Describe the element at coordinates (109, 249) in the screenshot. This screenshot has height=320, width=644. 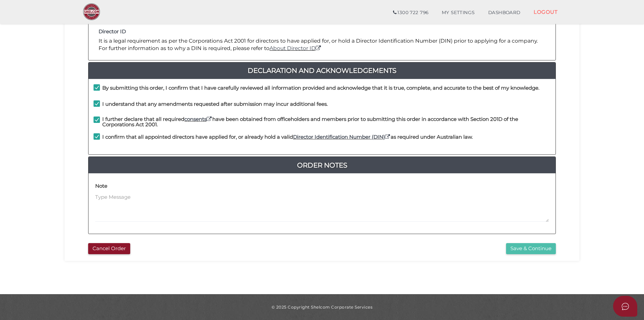
I see `button: Cancel Order` at that location.